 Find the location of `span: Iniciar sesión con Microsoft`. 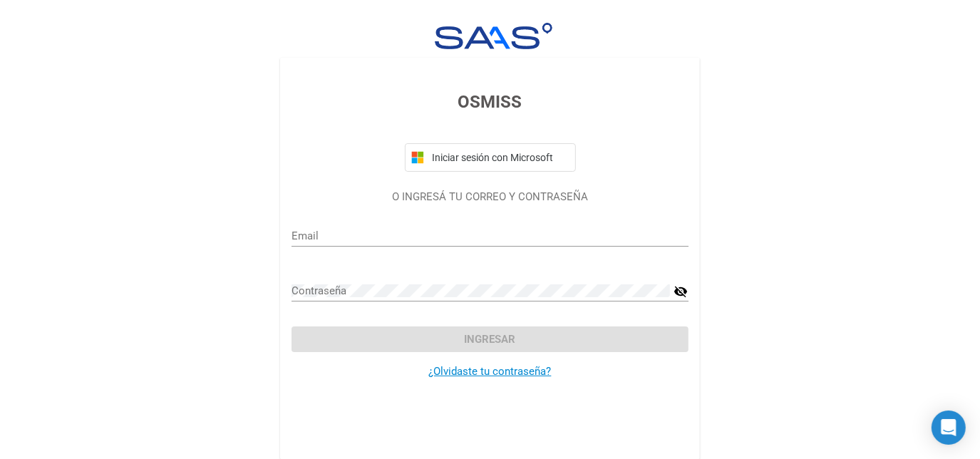

span: Iniciar sesión con Microsoft is located at coordinates (500, 157).